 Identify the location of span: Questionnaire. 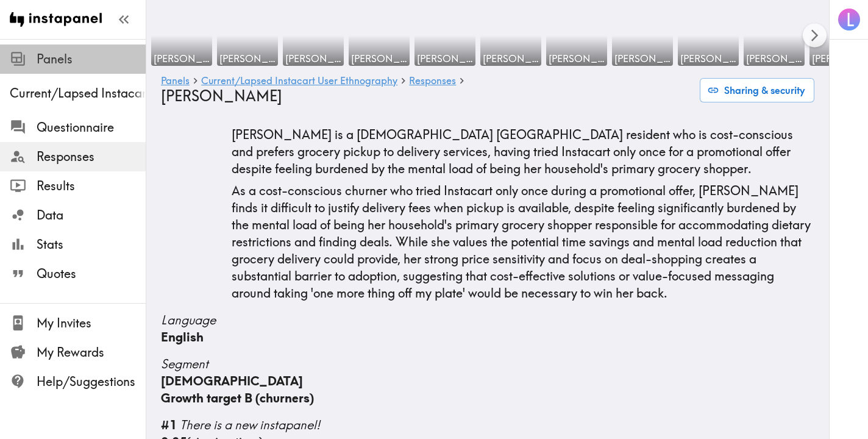
(91, 127).